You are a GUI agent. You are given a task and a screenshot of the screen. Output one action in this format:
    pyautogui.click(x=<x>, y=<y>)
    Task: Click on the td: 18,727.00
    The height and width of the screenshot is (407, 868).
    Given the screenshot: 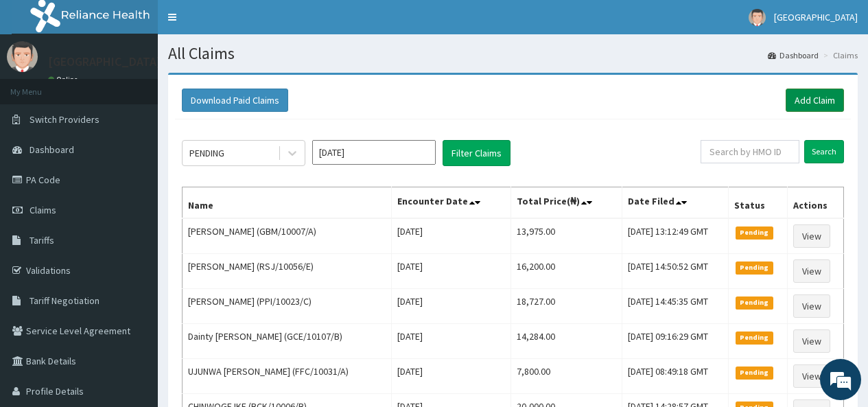 What is the action you would take?
    pyautogui.click(x=566, y=306)
    